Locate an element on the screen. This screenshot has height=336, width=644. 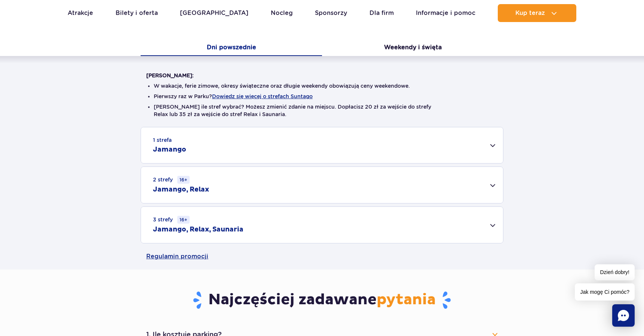
small: 3 strefy is located at coordinates (171, 220).